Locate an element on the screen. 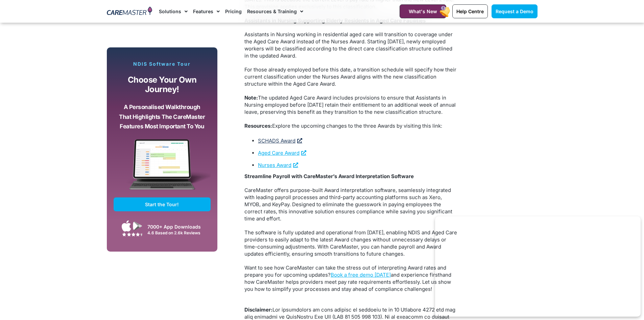  p: CareMaster offers purpose-built Award interpretation software, seamlessly integrated with leading... is located at coordinates (351, 204).